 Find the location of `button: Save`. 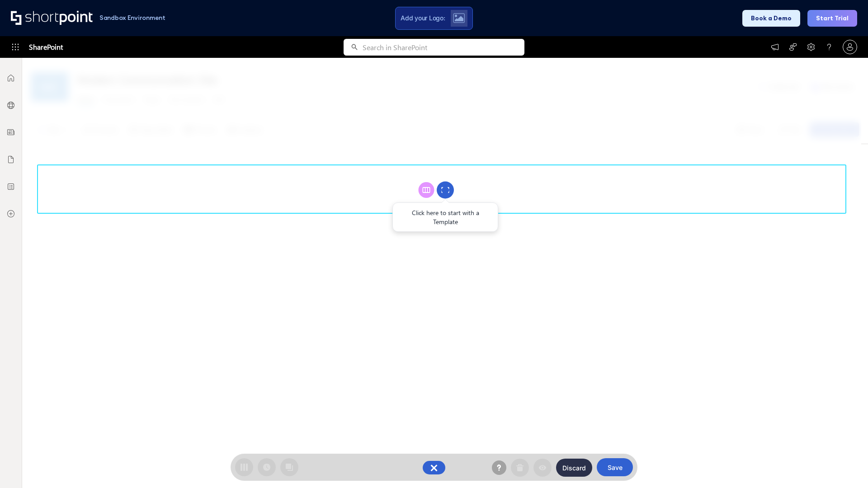

button: Save is located at coordinates (615, 467).